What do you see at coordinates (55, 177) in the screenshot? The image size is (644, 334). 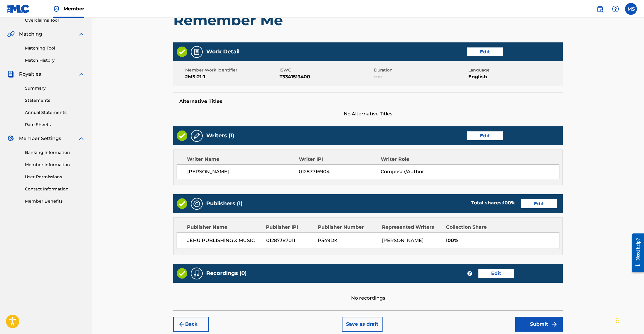 I see `a: User Permissions` at bounding box center [55, 177].